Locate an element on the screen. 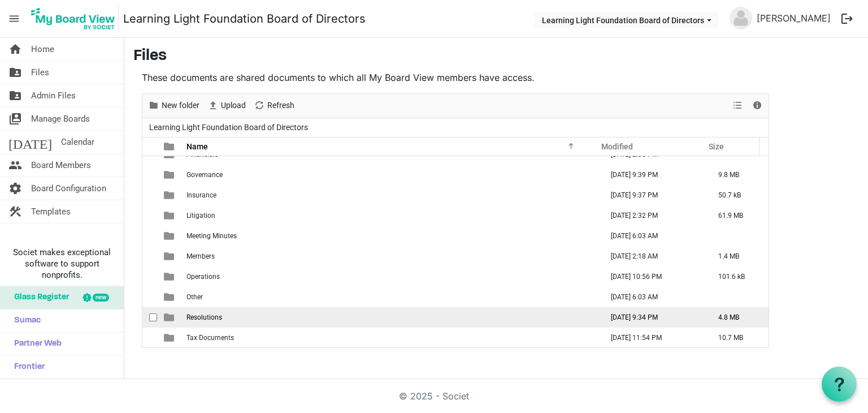 The width and height of the screenshot is (868, 413). div: Refresh is located at coordinates (274, 106).